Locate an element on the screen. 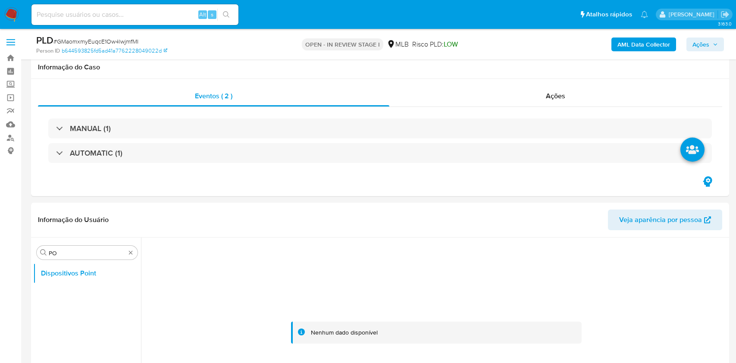 The image size is (736, 363). p: yngrid.fernandes@mercadolivre.com is located at coordinates (693, 14).